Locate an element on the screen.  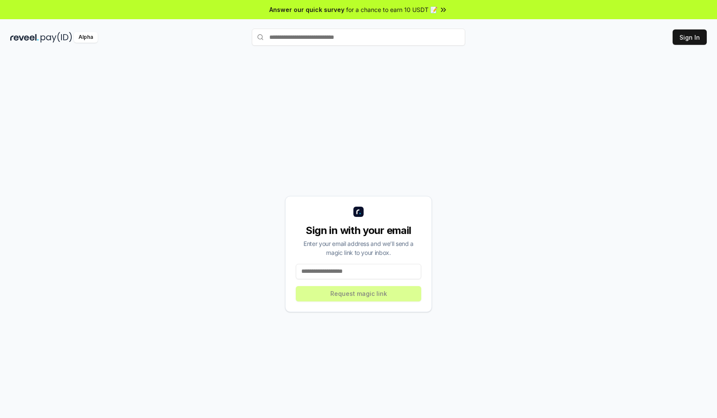
div: Alpha is located at coordinates (86, 37).